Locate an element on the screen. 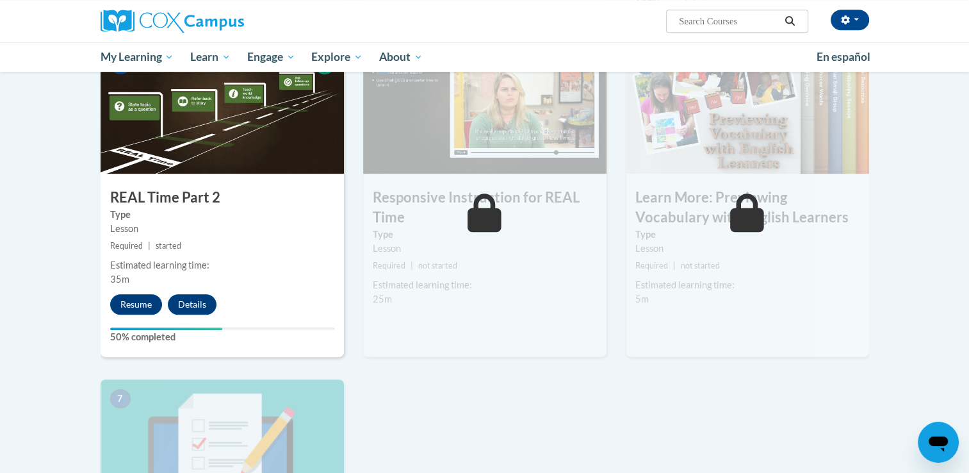  input: Search Courses is located at coordinates (729, 21).